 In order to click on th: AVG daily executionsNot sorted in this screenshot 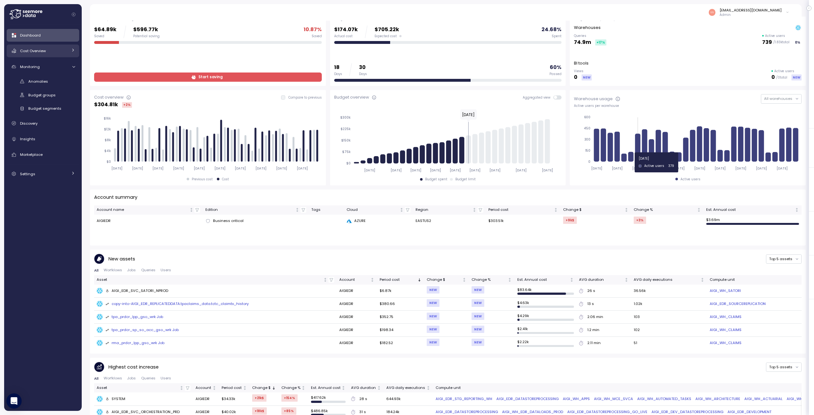, I will do `click(408, 388)`.